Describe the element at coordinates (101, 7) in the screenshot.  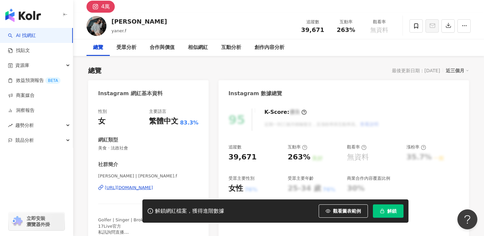
I see `button: 4萬` at that location.